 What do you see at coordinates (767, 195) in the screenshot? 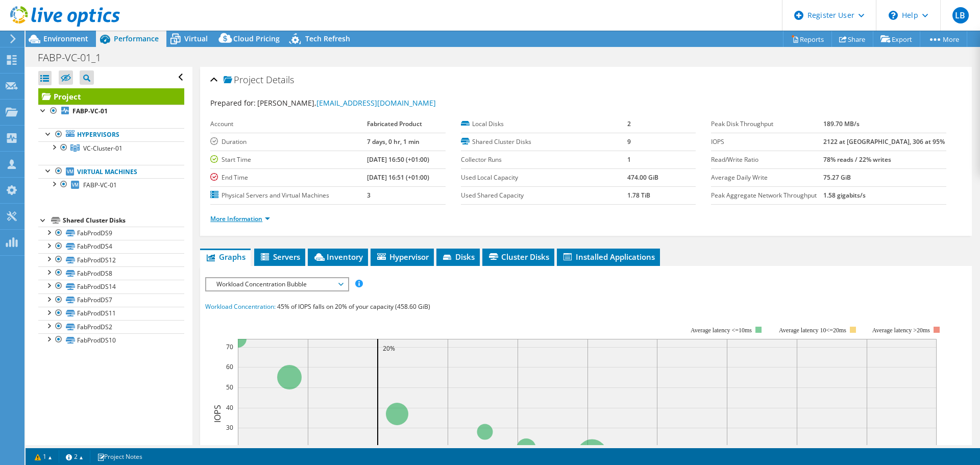
I see `label: Peak Aggregate Network Throughput` at bounding box center [767, 195].